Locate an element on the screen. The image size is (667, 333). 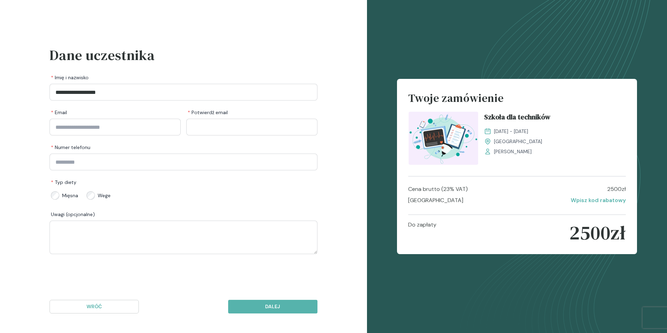
button: Wróć is located at coordinates (94, 306).